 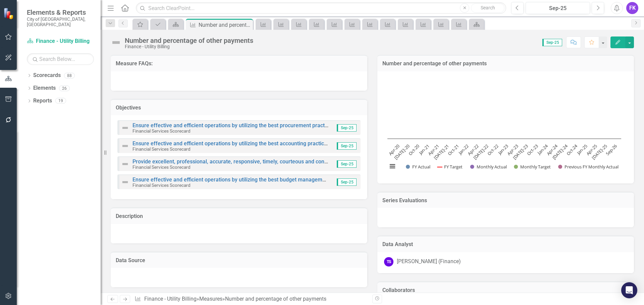 I want to click on h3: Number and percentage of other payments, so click(x=505, y=64).